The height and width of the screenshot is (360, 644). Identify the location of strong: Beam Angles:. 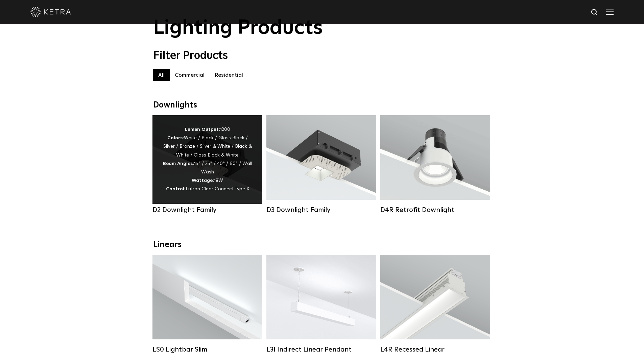
(179, 163).